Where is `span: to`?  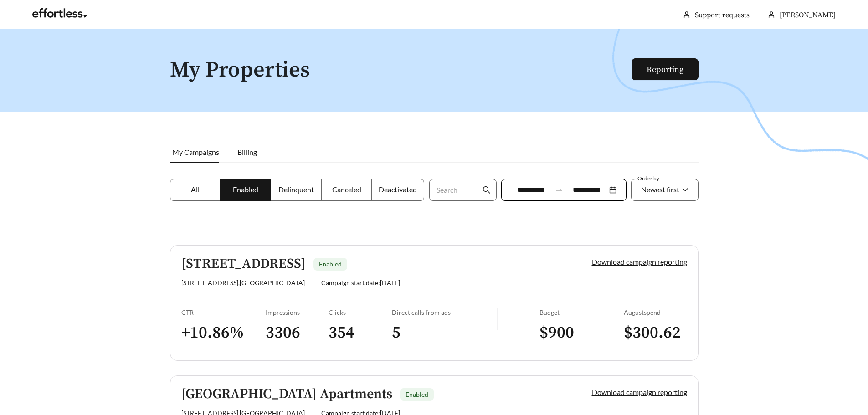 span: to is located at coordinates (559, 190).